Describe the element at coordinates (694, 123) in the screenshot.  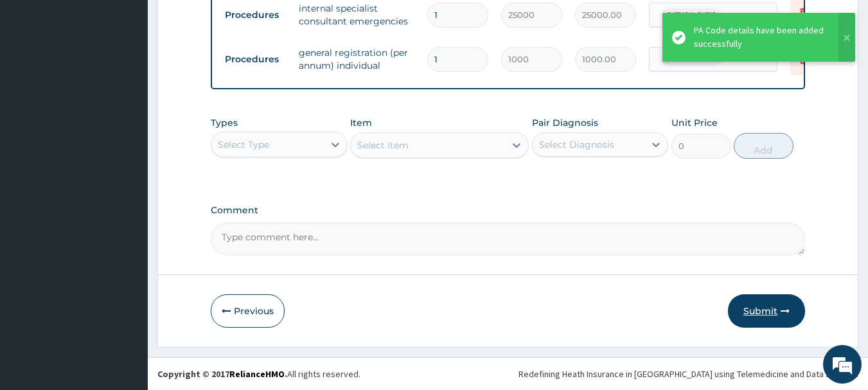
I see `label: Unit Price` at that location.